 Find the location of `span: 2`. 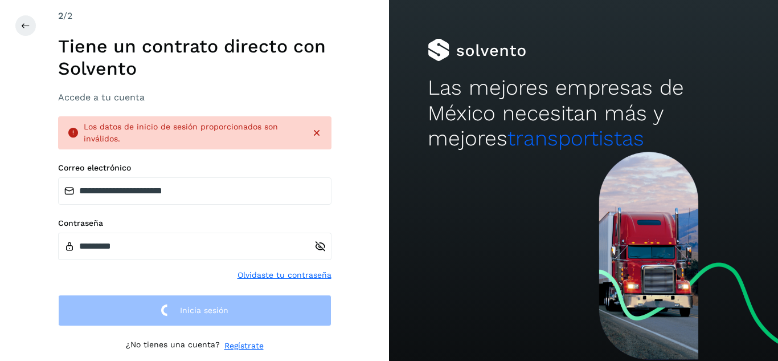

span: 2 is located at coordinates (60, 15).